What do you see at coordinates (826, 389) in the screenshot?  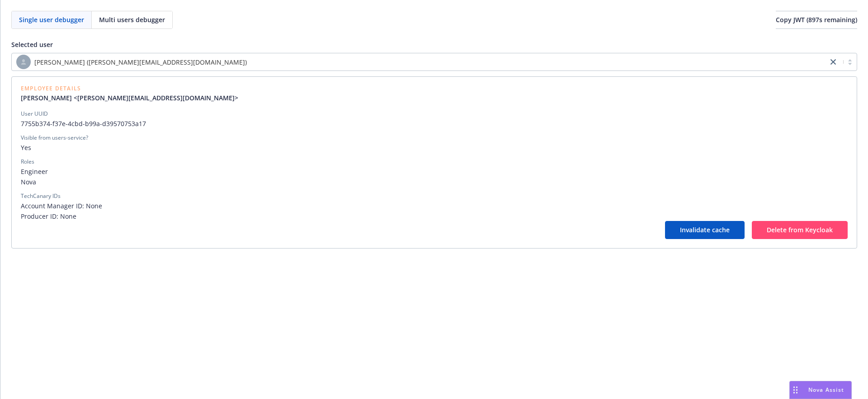 I see `span: Nova Assist` at bounding box center [826, 389].